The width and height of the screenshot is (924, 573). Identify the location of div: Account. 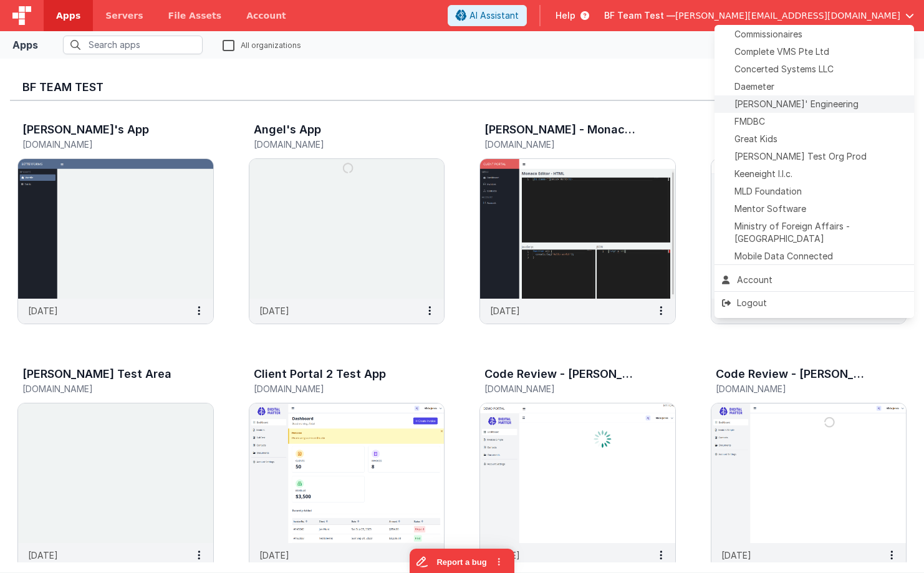
(814, 280).